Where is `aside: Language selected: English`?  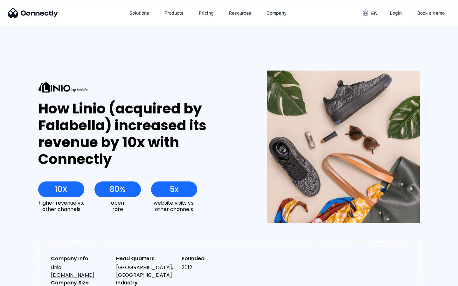 aside: Language selected: English is located at coordinates (22, 280).